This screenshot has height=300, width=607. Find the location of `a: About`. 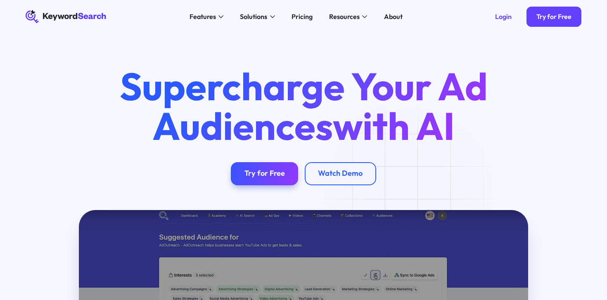

a: About is located at coordinates (393, 17).